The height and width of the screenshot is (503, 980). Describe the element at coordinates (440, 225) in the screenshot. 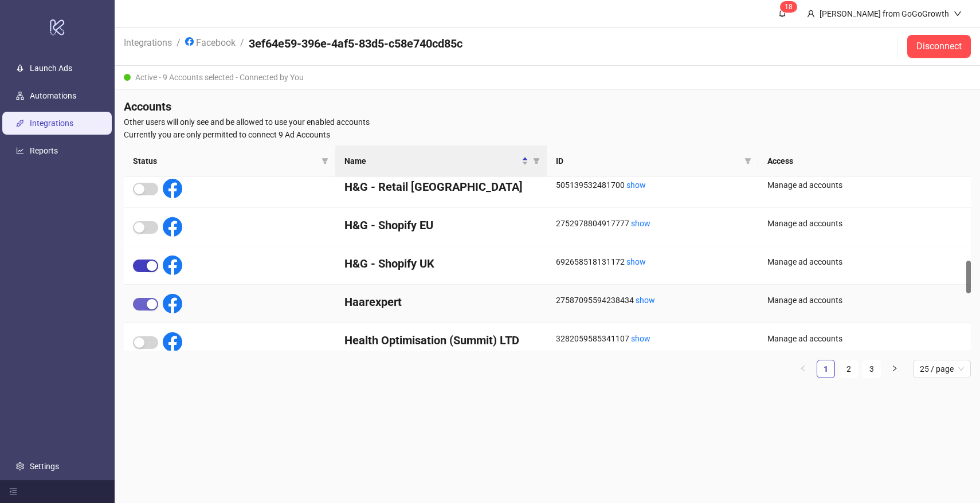

I see `h4: H&G - Shopify EU` at that location.